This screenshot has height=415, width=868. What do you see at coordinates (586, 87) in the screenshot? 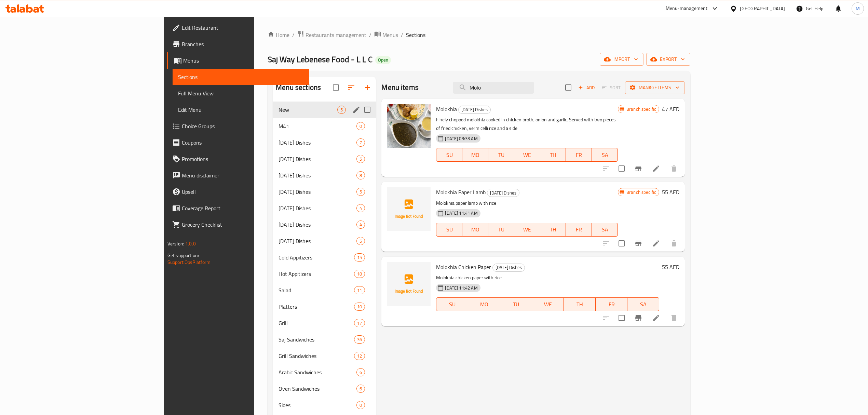
I see `span: Add` at bounding box center [586, 87].